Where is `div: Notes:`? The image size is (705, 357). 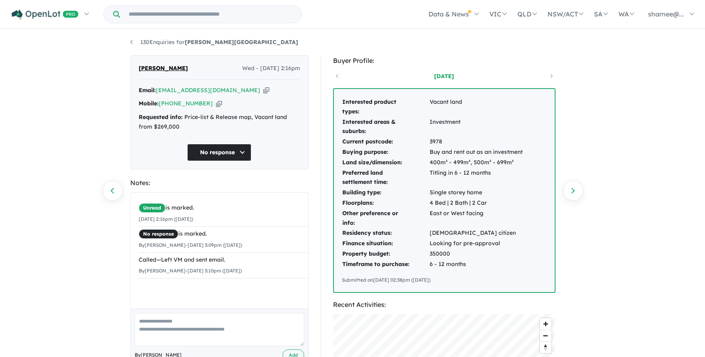 div: Notes: is located at coordinates (219, 183).